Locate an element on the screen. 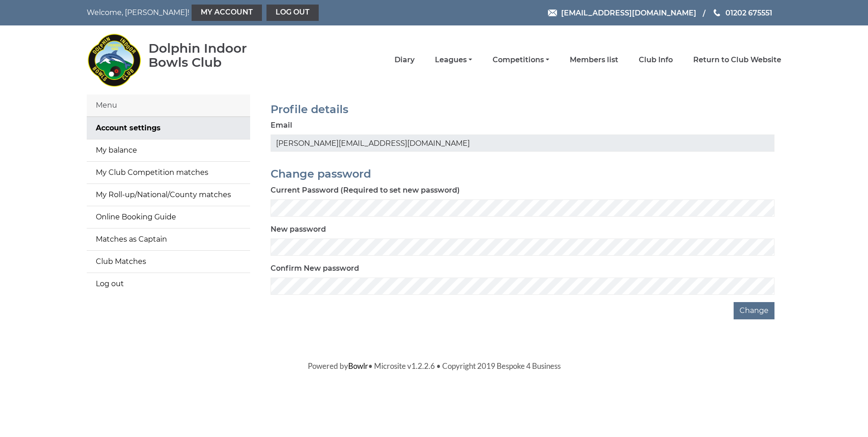  a: My Roll-up/National/County matches is located at coordinates (169, 194).